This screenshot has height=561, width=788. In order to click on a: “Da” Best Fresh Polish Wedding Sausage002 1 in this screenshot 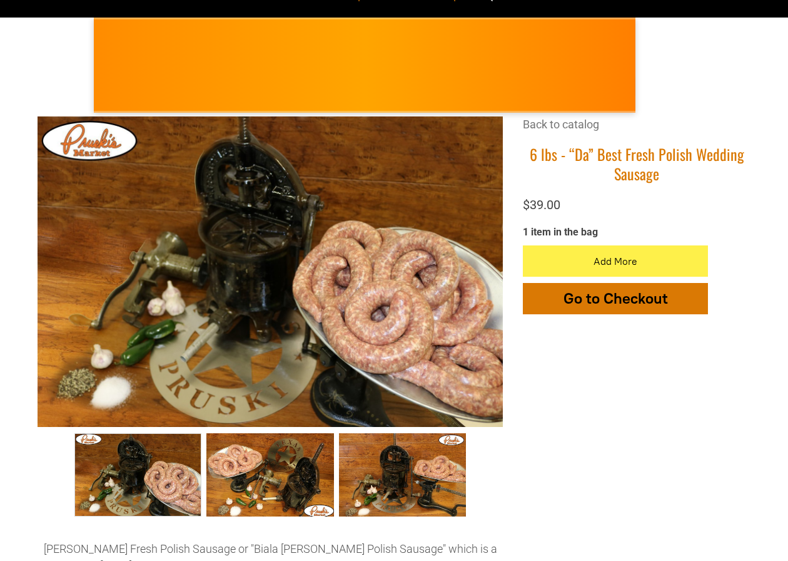, I will do `click(270, 474)`.